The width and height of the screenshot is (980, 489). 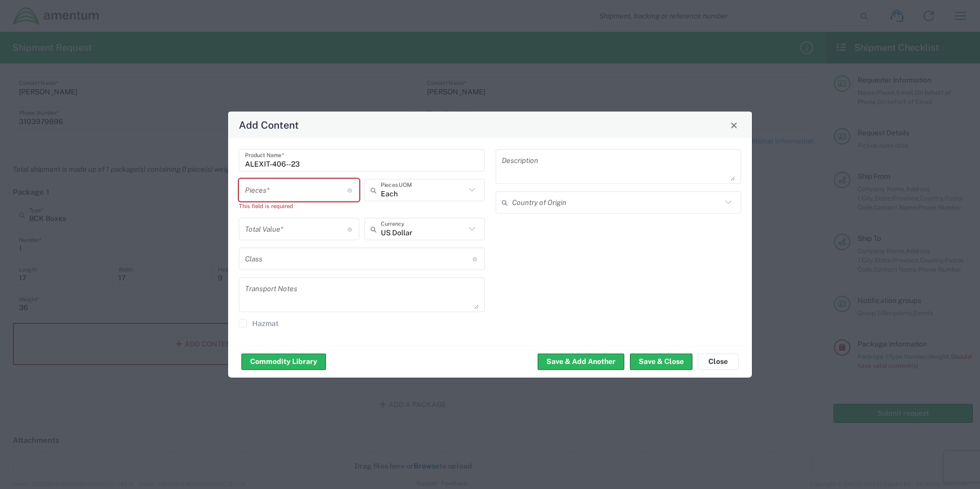 I want to click on h4: Add Content, so click(x=268, y=124).